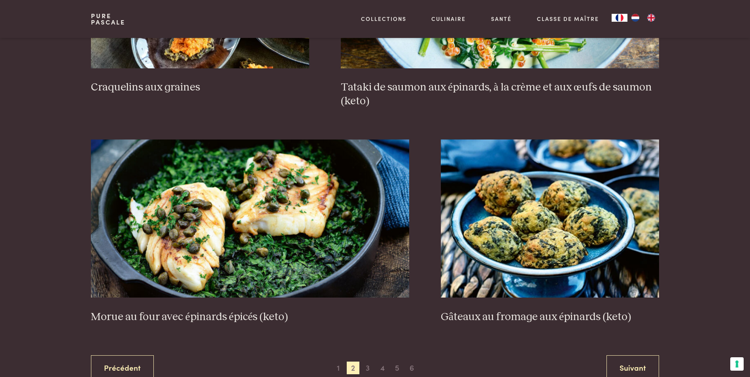  I want to click on img: Morue au four avec épinards épicés (keto), so click(250, 219).